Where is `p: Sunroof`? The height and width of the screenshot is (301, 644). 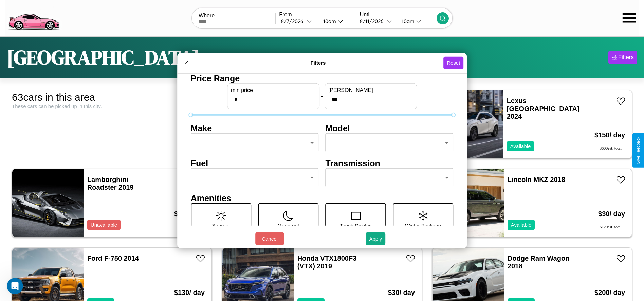
p: Sunroof is located at coordinates (221, 225).